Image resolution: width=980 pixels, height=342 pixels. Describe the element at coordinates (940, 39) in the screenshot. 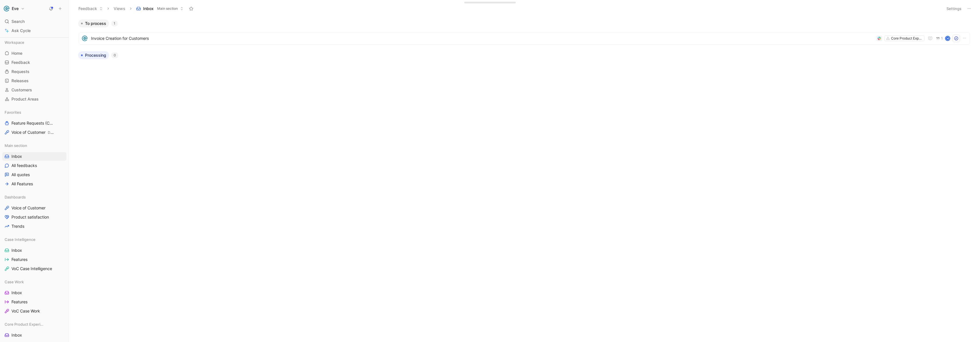

I see `button: 1` at that location.